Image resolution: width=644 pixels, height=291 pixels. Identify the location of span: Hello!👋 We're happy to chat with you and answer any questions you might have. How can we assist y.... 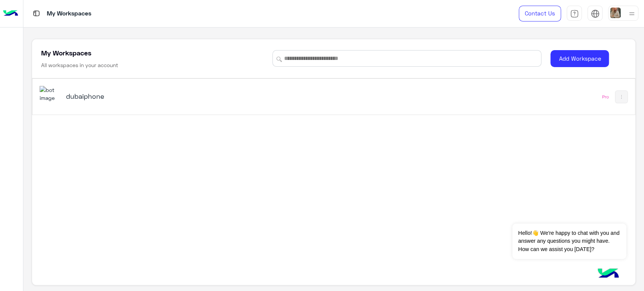
(569, 241).